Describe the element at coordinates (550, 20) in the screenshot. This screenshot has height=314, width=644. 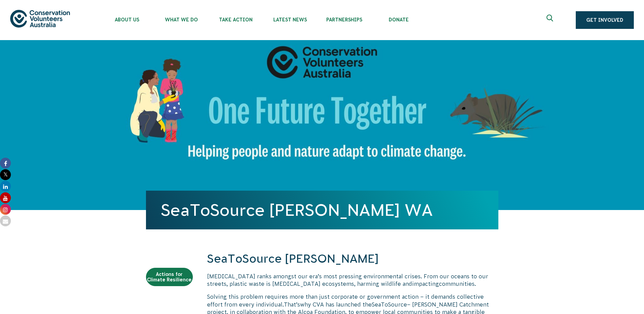
I see `span: Expand search box` at that location.